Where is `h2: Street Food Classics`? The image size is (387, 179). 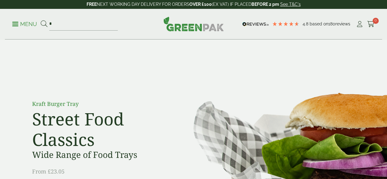
h2: Street Food Classics is located at coordinates (101, 129).